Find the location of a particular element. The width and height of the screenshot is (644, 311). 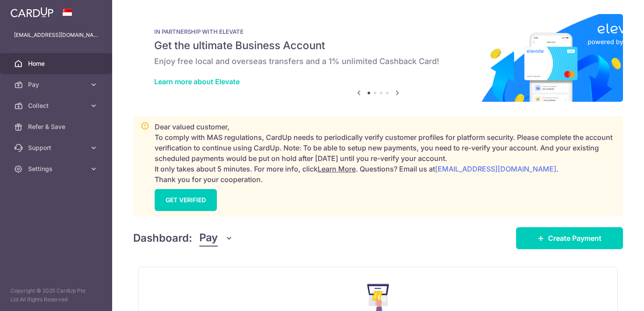

a: Create Payment is located at coordinates (570, 238).